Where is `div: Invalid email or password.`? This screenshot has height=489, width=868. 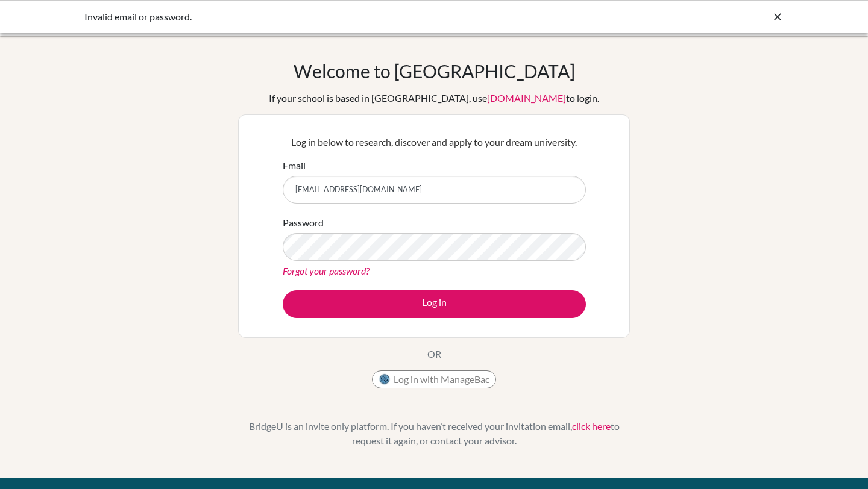 div: Invalid email or password. is located at coordinates (343, 17).